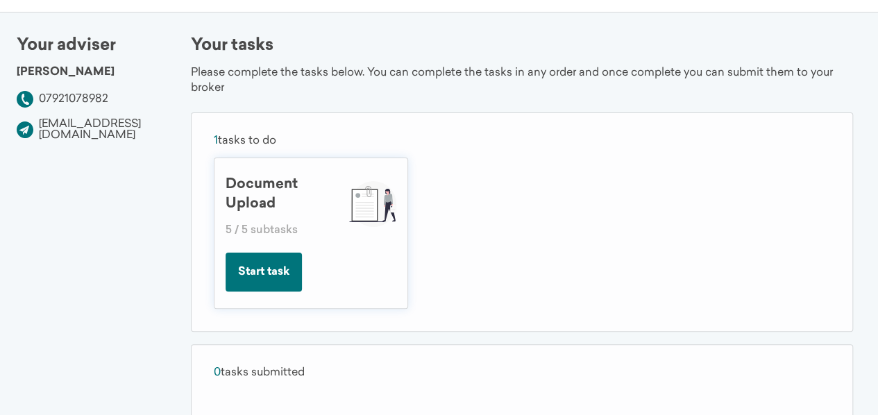 Image resolution: width=878 pixels, height=415 pixels. What do you see at coordinates (216, 141) in the screenshot?
I see `span: 1` at bounding box center [216, 141].